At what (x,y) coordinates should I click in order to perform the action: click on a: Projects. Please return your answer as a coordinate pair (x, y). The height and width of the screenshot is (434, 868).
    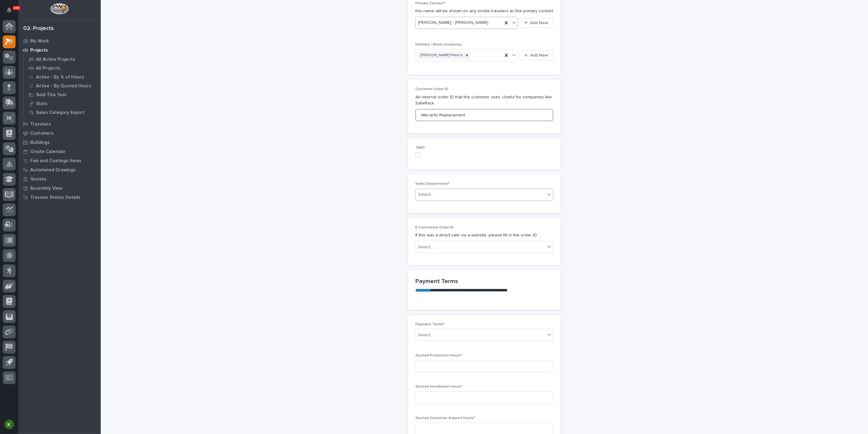
    Looking at the image, I should click on (60, 50).